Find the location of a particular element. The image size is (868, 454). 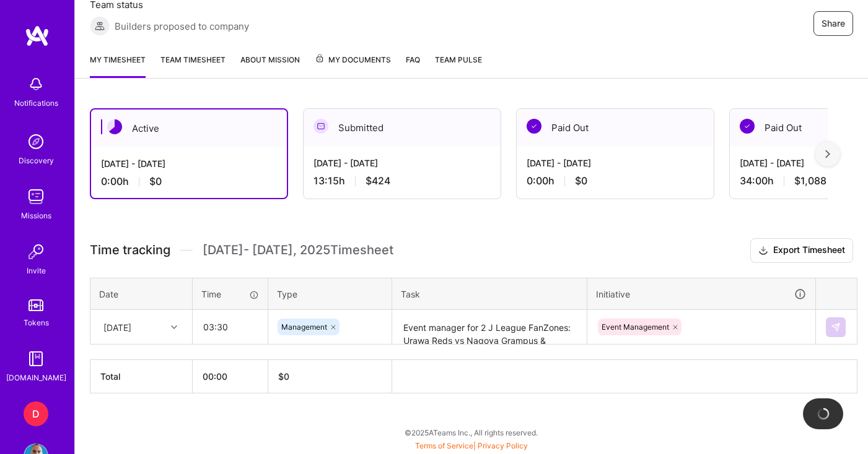

span: My Documents is located at coordinates (353, 60).